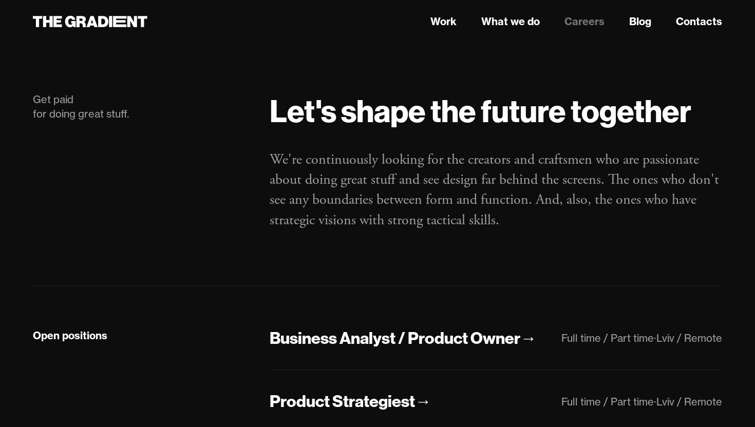 The image size is (755, 427). I want to click on strong: Open positions, so click(70, 335).